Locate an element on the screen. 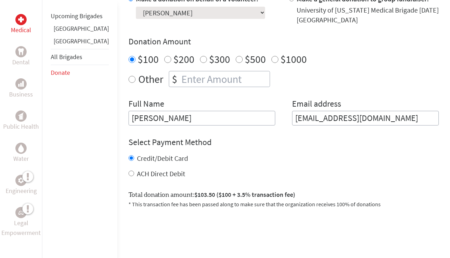 The height and width of the screenshot is (258, 450). a: Upcoming Brigades is located at coordinates (77, 16).